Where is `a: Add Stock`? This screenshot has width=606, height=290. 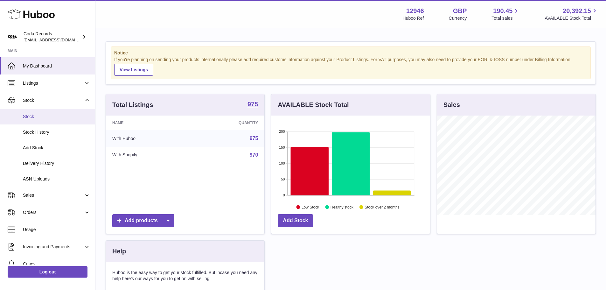
a: Add Stock is located at coordinates (295, 221).